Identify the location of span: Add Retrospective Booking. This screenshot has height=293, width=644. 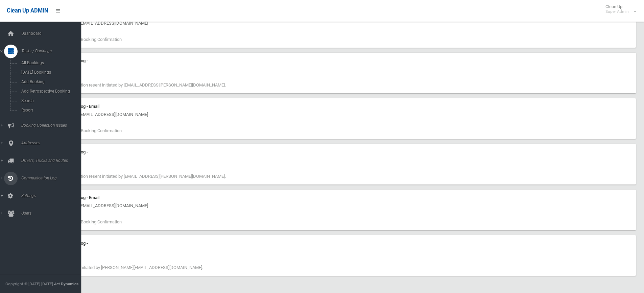
(49, 91).